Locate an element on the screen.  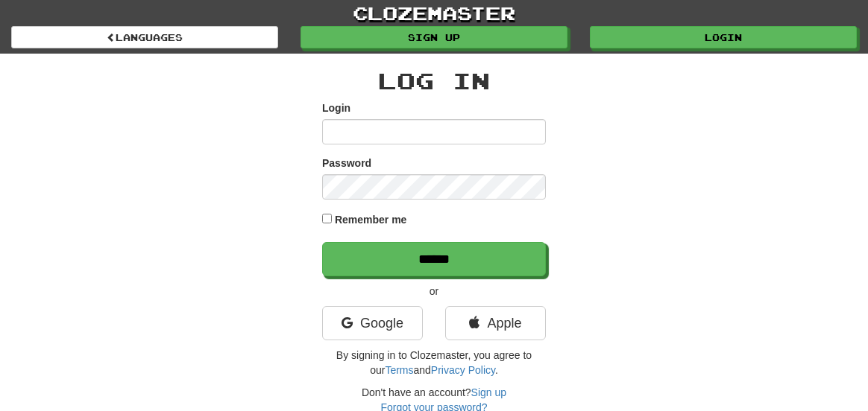
p: By signing in to Clozemaster, you agree to our and . is located at coordinates (434, 363).